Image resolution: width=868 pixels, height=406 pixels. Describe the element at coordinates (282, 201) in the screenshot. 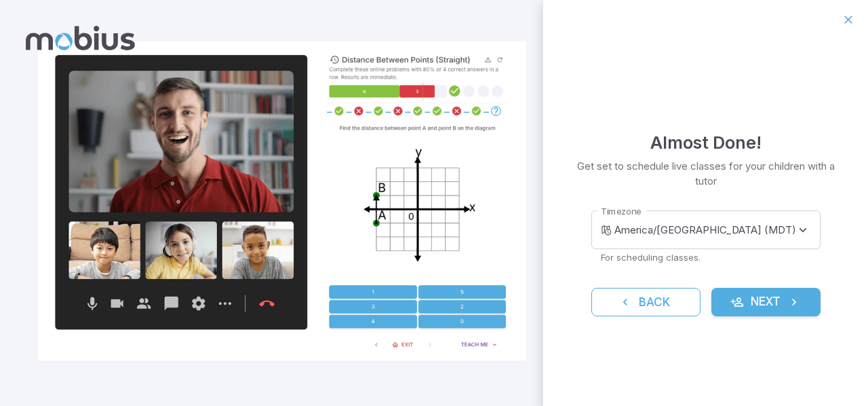

I see `img: parent_5-illustration` at that location.